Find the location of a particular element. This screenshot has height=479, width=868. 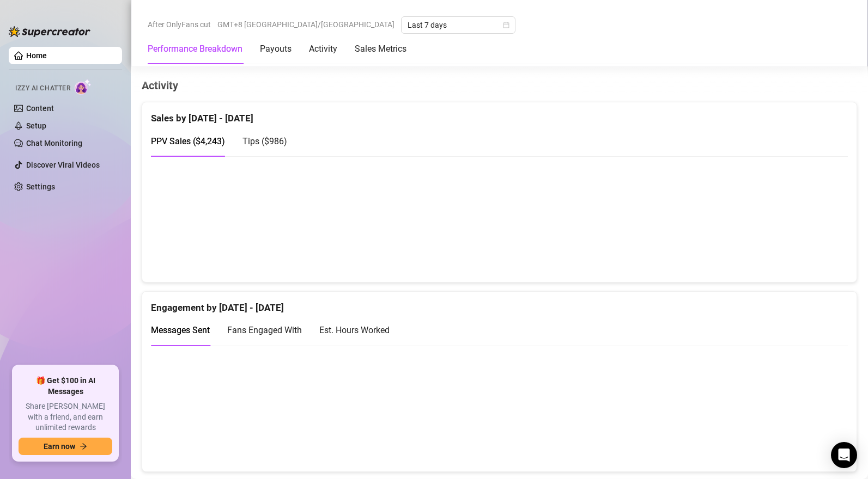

span: 🎁 Get $100 in AI Messages is located at coordinates (66, 386).